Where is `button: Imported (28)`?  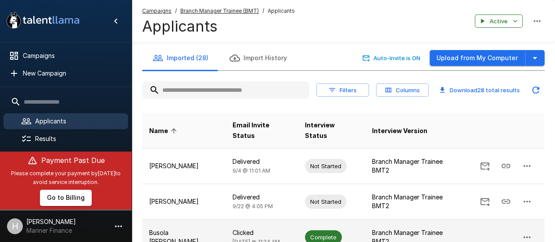
button: Imported (28) is located at coordinates (180, 58).